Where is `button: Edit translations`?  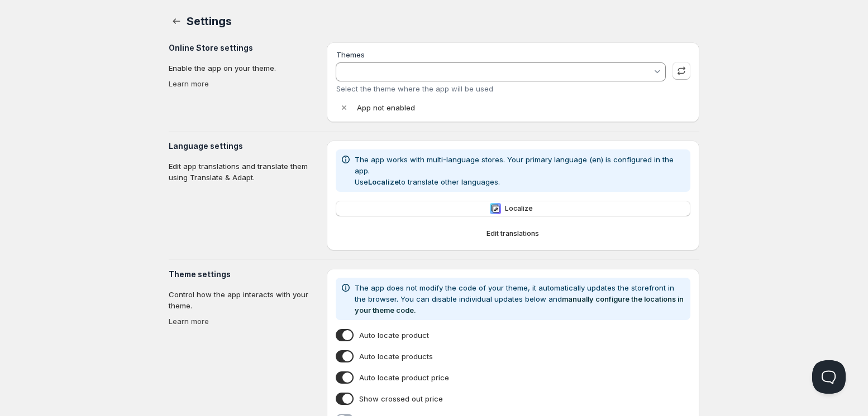
button: Edit translations is located at coordinates (512, 234).